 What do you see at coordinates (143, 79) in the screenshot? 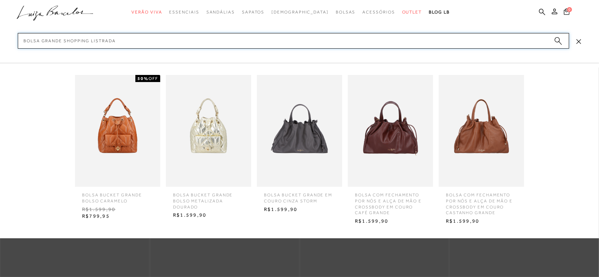
I see `strong: 50%` at bounding box center [143, 79].